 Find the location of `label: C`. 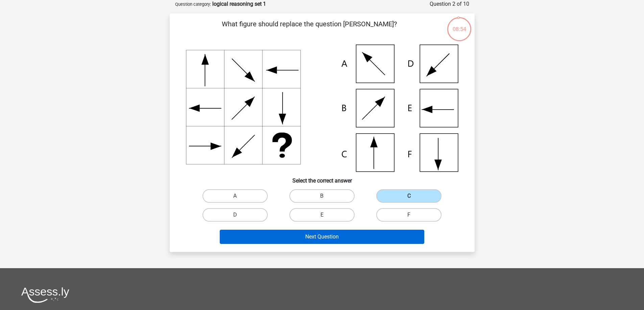

label: C is located at coordinates (409, 196).